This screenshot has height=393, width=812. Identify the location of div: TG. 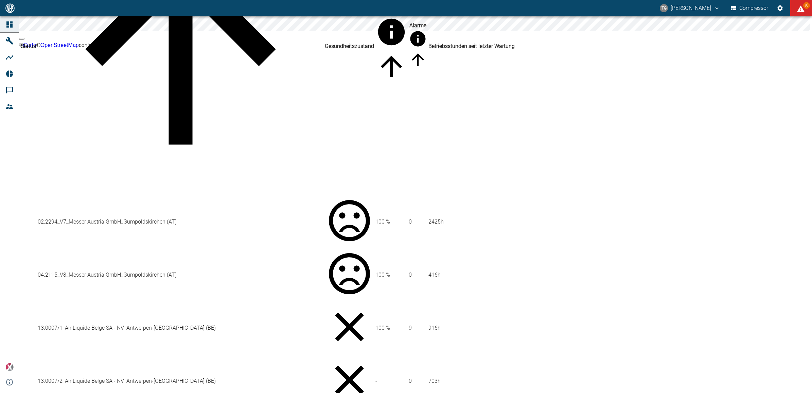
(664, 8).